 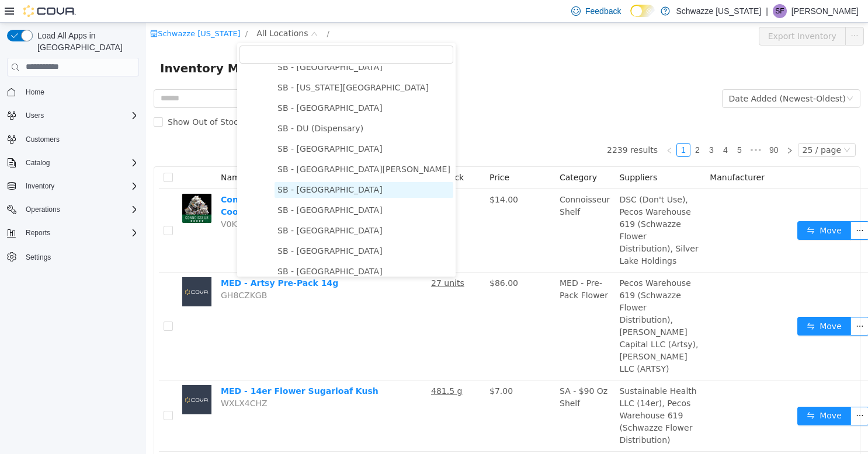 What do you see at coordinates (34, 116) in the screenshot?
I see `button: Users` at bounding box center [34, 116].